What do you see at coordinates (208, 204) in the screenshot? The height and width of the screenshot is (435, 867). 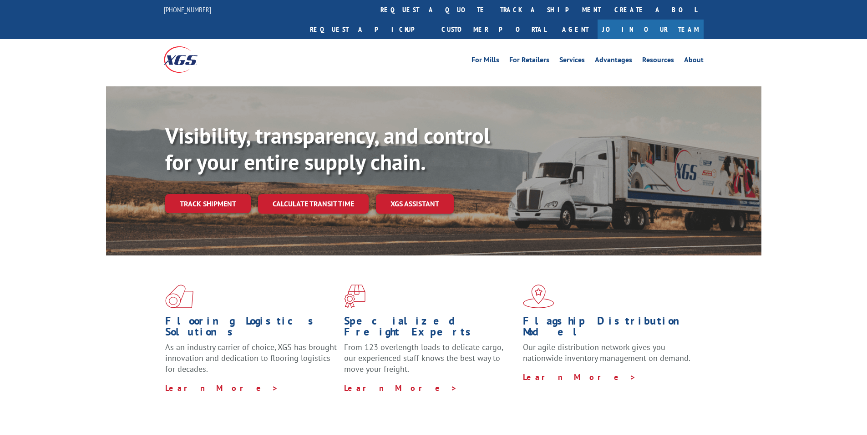 I see `a: Track shipment` at bounding box center [208, 204].